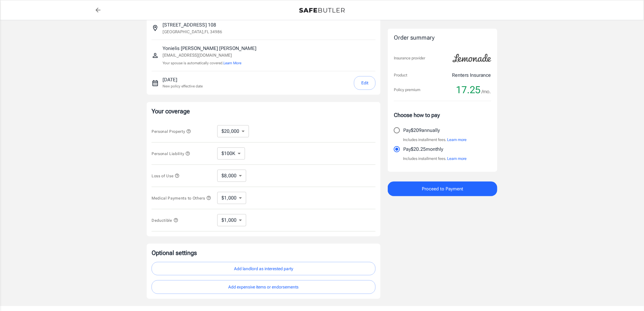 Image resolution: width=644 pixels, height=311 pixels. Describe the element at coordinates (443, 115) in the screenshot. I see `p: Choose how to pay` at that location.